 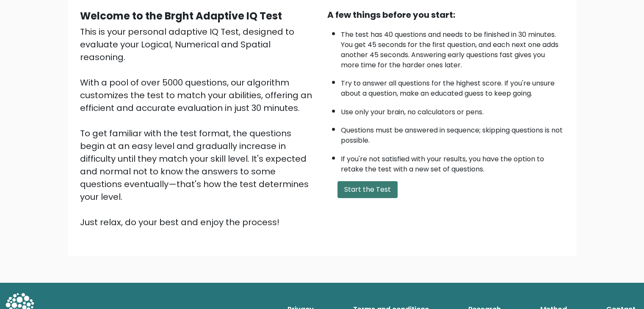 What do you see at coordinates (453, 162) in the screenshot?
I see `li: If you're not satisfied with your results, you have the option to retake the test with a new set ...` at bounding box center [453, 162].